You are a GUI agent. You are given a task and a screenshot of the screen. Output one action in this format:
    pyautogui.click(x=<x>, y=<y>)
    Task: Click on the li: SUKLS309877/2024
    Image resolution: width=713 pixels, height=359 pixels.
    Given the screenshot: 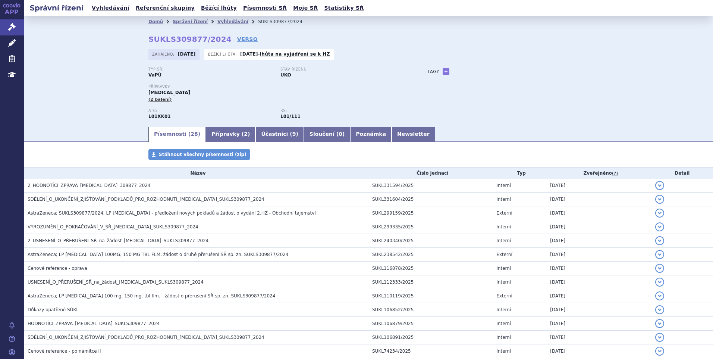 What is the action you would take?
    pyautogui.click(x=285, y=22)
    